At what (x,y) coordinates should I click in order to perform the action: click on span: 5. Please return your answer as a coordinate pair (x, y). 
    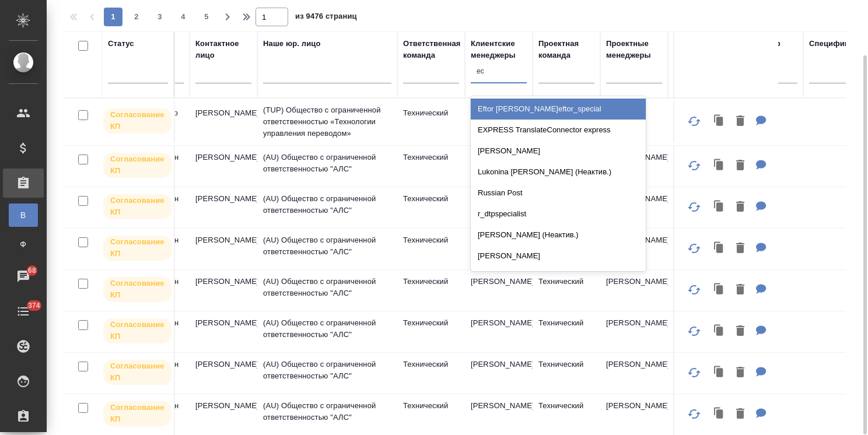
    Looking at the image, I should click on (207, 17).